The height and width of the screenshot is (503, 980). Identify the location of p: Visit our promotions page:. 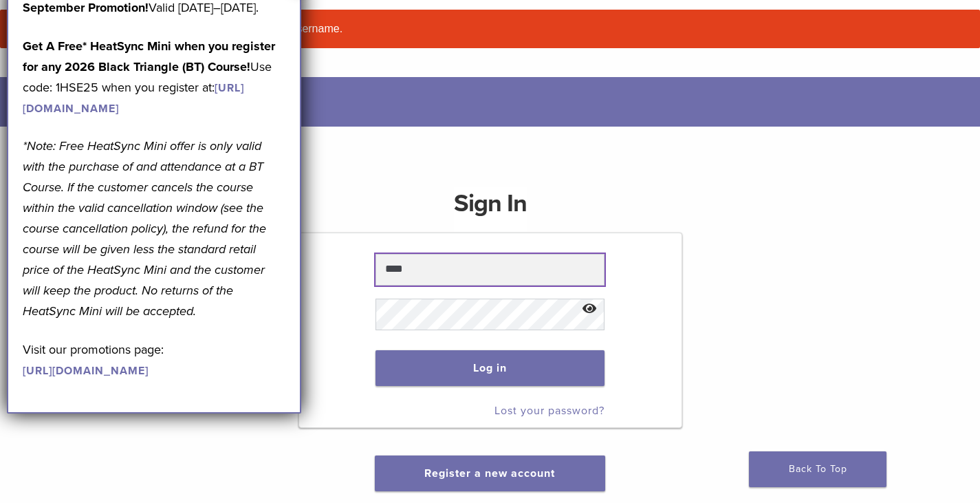
(154, 360).